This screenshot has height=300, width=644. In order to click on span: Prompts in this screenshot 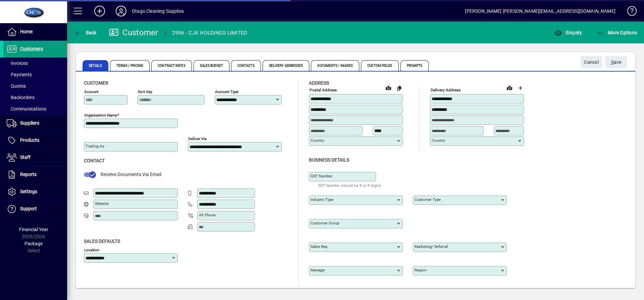, I will do `click(415, 66)`.